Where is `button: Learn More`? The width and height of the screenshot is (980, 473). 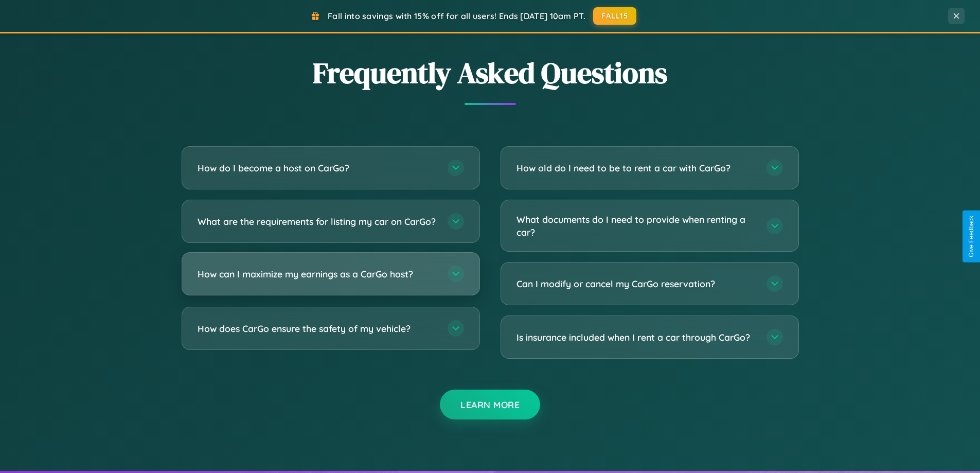 button: Learn More is located at coordinates (490, 405).